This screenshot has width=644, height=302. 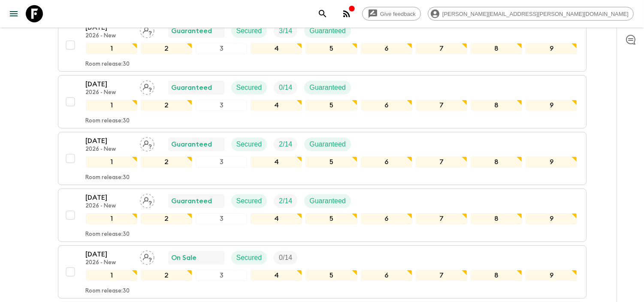 What do you see at coordinates (398, 14) in the screenshot?
I see `span: Give feedback` at bounding box center [398, 14].